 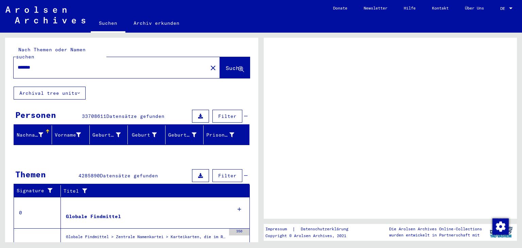 I want to click on a: Suchen, so click(x=108, y=24).